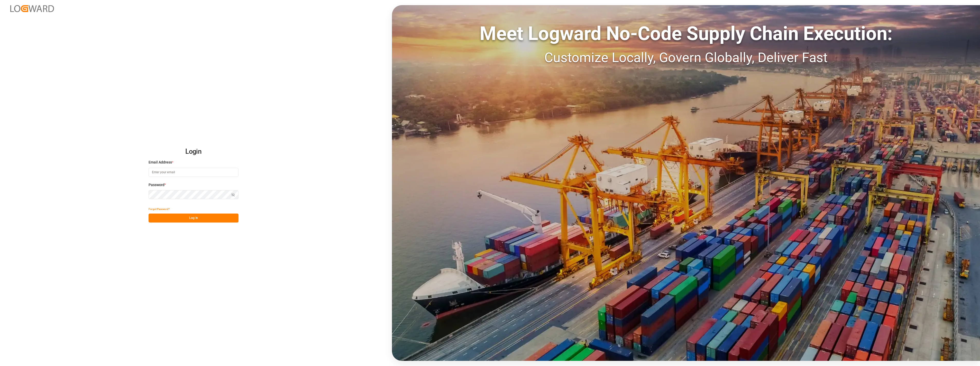 This screenshot has width=980, height=366. I want to click on input: Enter your email, so click(193, 172).